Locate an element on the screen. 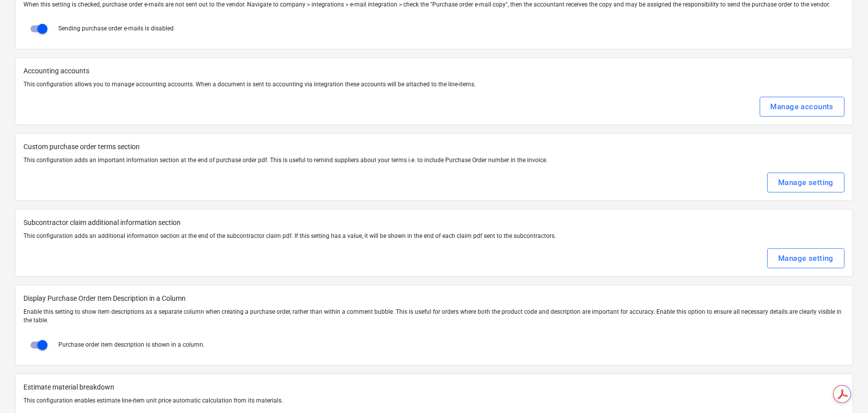 The width and height of the screenshot is (868, 413). div: Manage accounts is located at coordinates (802, 106).